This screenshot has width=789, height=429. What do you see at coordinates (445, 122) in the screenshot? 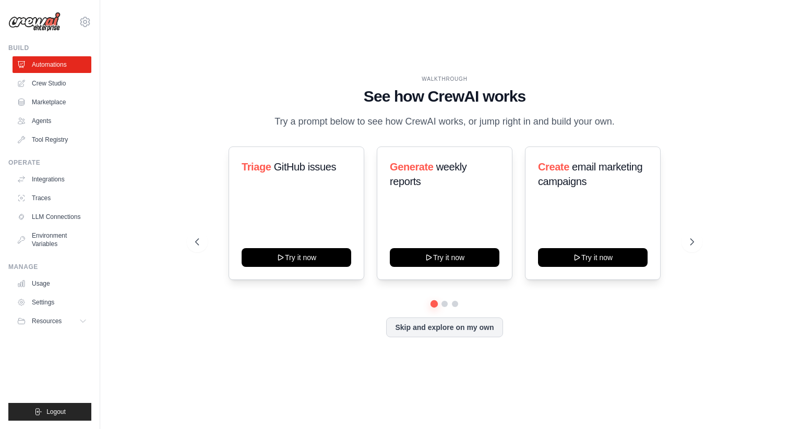
I see `p: Try a prompt below to see how CrewAI works, or jump right in and build your own.` at bounding box center [445, 122].